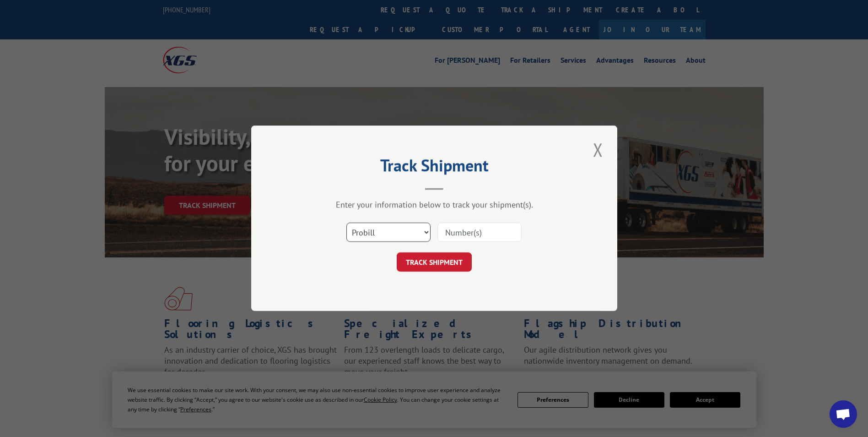  Describe the element at coordinates (434, 205) in the screenshot. I see `div: Enter your information below to track your shipment(s).` at that location.